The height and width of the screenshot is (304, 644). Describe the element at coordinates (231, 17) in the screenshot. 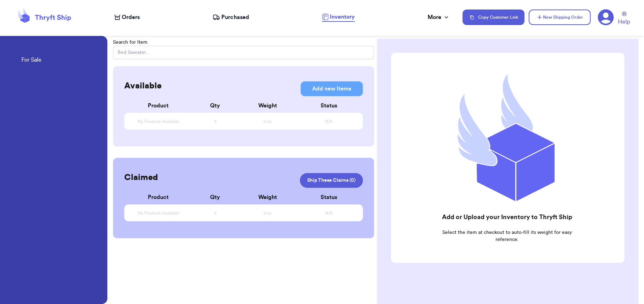

I see `a: Purchased` at that location.